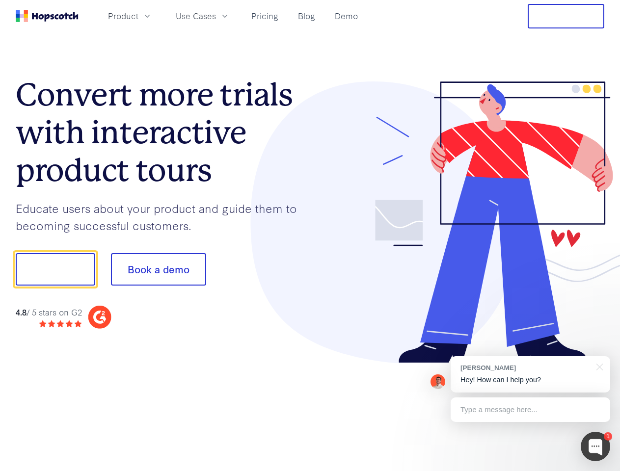 This screenshot has height=471, width=620. Describe the element at coordinates (159, 269) in the screenshot. I see `a: Book a demo` at that location.